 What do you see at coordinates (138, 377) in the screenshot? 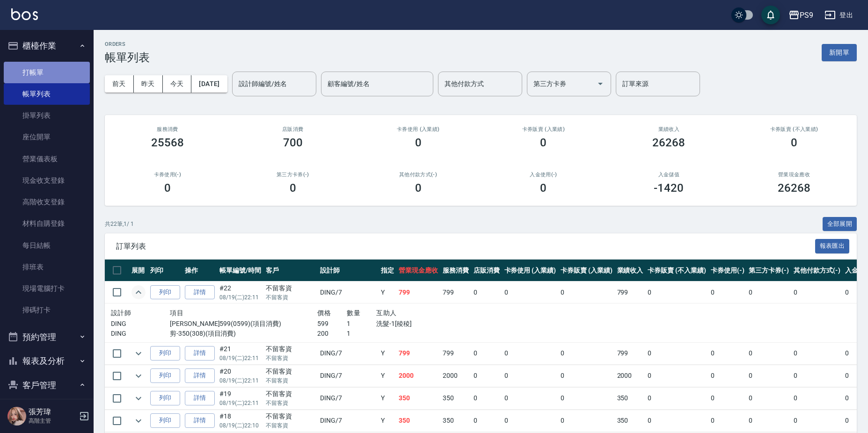
I see `button: expand row` at bounding box center [138, 377].